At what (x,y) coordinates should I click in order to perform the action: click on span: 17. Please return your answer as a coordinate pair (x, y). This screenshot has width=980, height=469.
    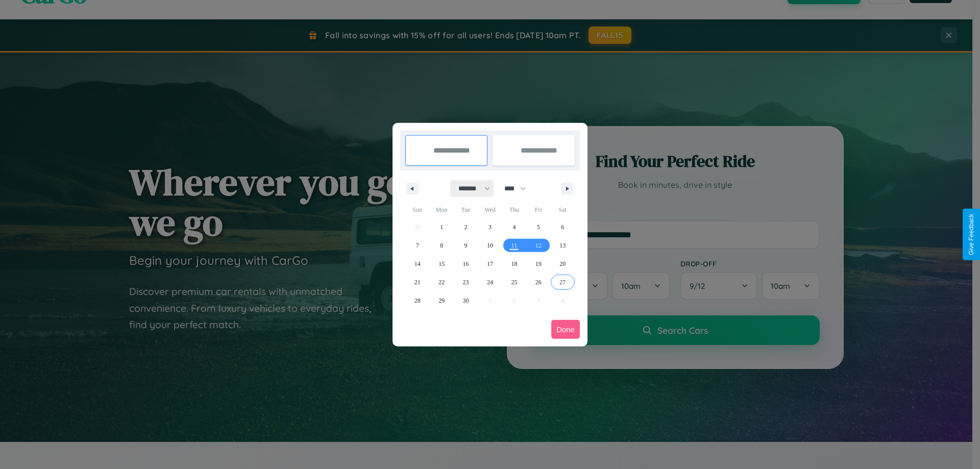
    Looking at the image, I should click on (490, 264).